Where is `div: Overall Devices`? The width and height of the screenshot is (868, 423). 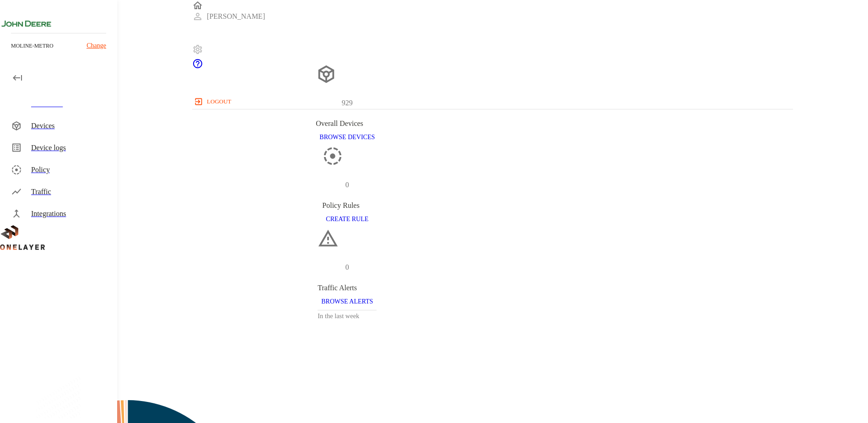
div: Overall Devices is located at coordinates (346, 124).